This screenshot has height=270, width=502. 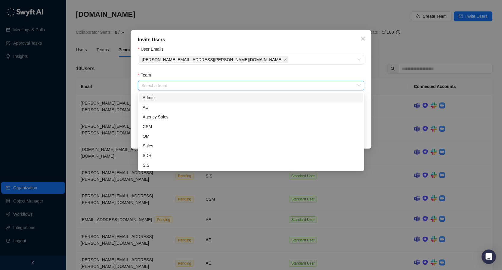 What do you see at coordinates (251, 40) in the screenshot?
I see `div: Invite Users` at bounding box center [251, 40].